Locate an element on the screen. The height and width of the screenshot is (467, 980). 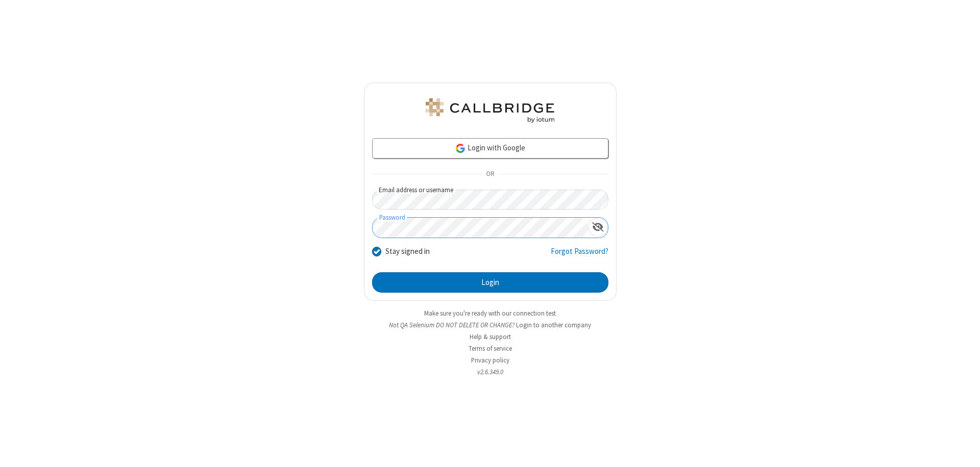
button: Login is located at coordinates (490, 282).